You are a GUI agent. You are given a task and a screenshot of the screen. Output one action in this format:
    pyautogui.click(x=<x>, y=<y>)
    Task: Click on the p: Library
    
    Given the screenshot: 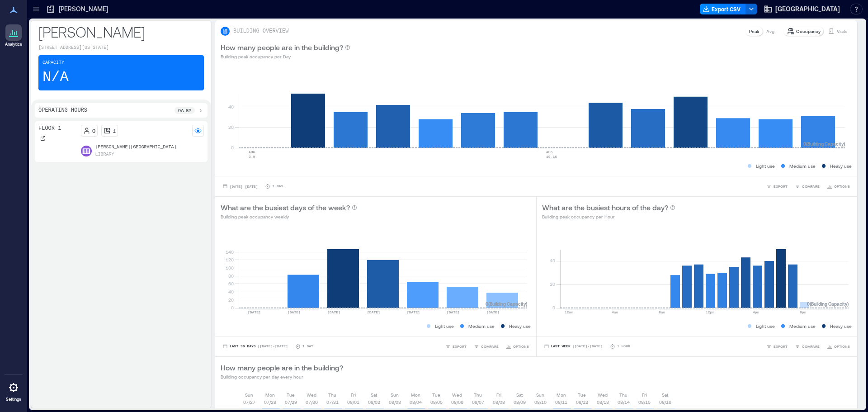 What is the action you would take?
    pyautogui.click(x=105, y=155)
    